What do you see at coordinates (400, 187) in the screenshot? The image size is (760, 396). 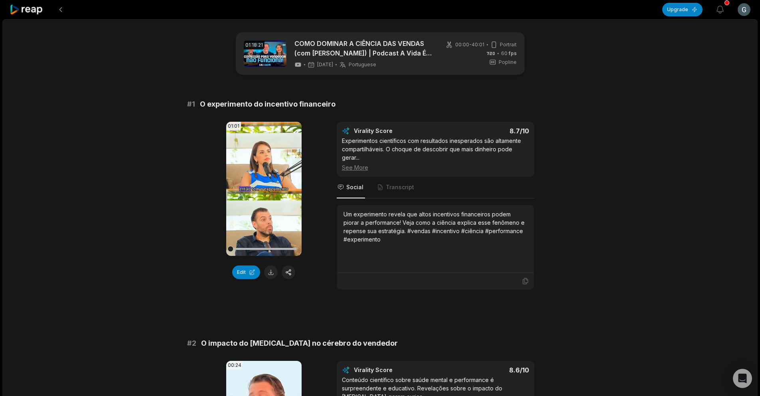 I see `span: Transcript` at bounding box center [400, 187].